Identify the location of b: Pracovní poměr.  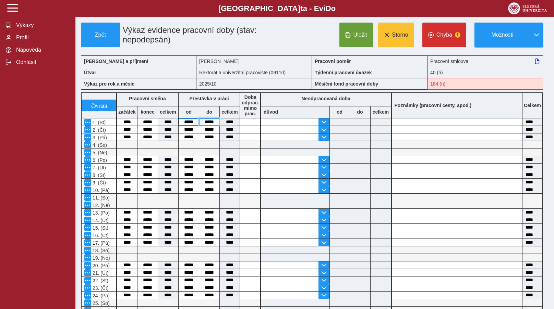
(333, 61).